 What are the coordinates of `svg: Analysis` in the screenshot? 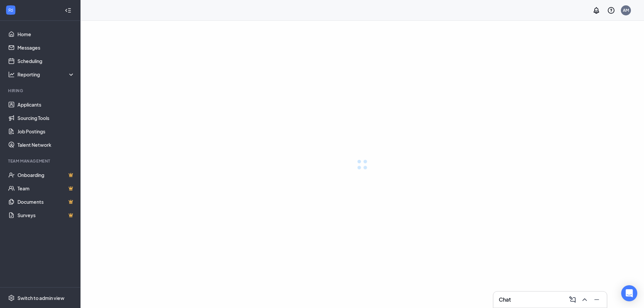 It's located at (11, 74).